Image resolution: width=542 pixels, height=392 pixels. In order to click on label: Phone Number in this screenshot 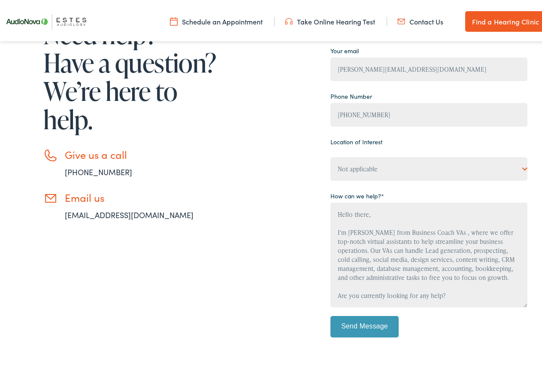, I will do `click(351, 94)`.